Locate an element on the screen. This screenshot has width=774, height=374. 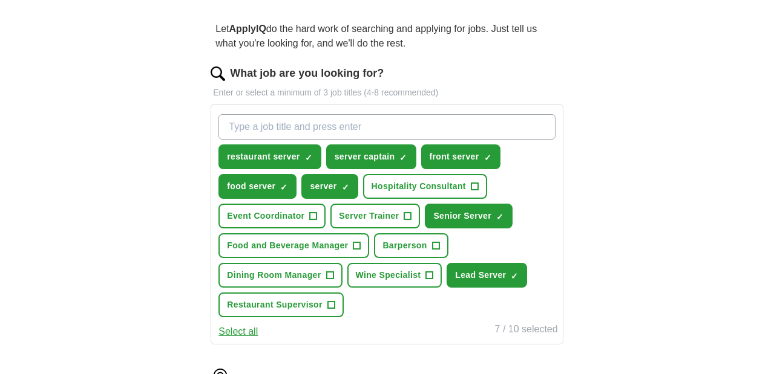
button: Lead Server✓ is located at coordinates (486, 275).